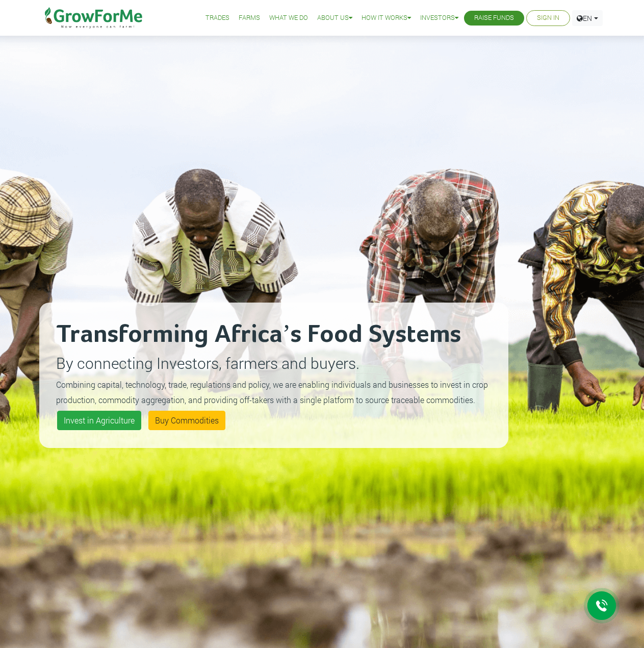 Image resolution: width=644 pixels, height=648 pixels. Describe the element at coordinates (439, 18) in the screenshot. I see `a: Investors` at that location.